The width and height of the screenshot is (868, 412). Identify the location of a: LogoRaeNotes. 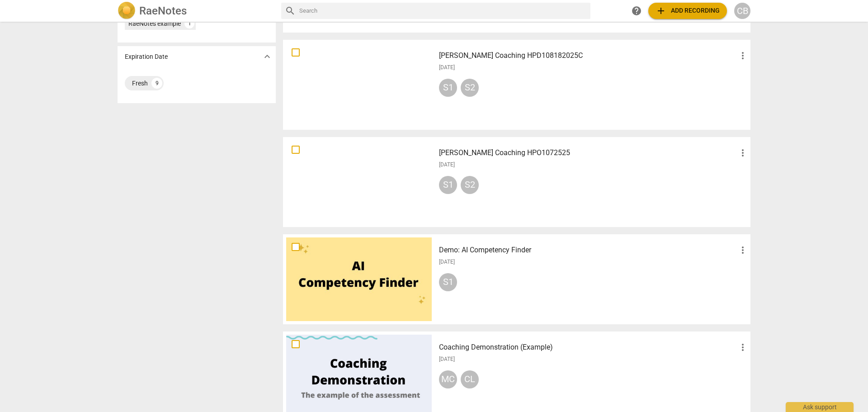
(196, 11).